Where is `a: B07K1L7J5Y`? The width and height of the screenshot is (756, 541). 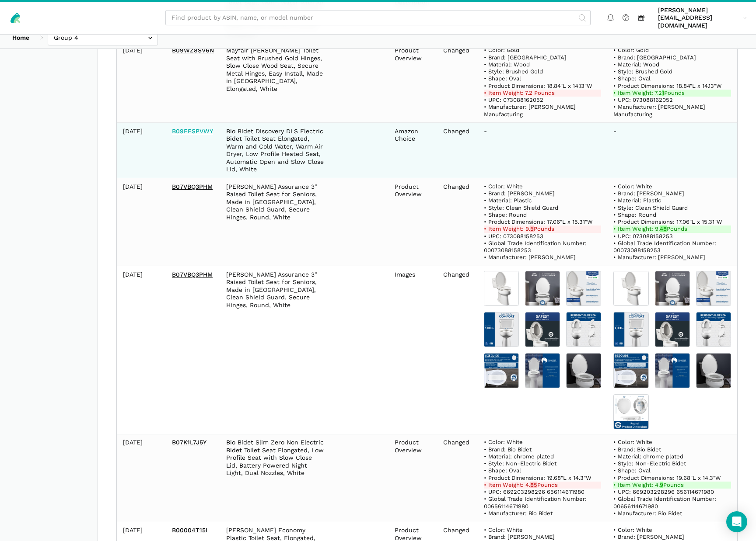
a: B07K1L7J5Y is located at coordinates (189, 443).